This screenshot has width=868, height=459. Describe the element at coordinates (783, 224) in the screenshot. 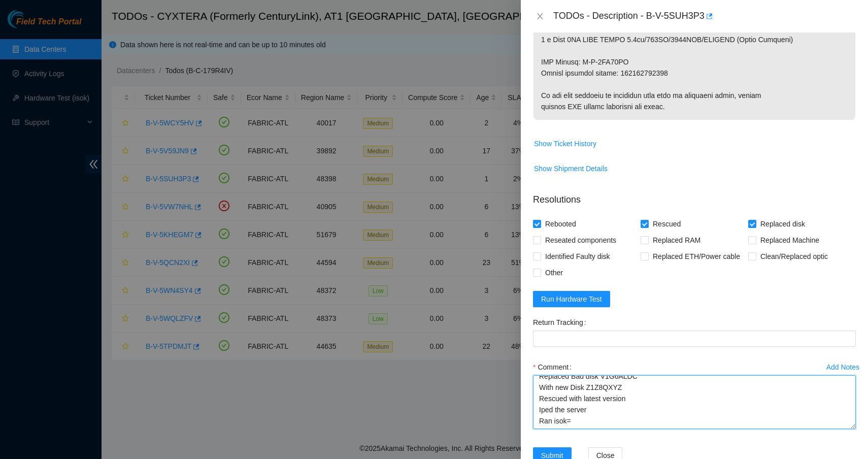

I see `span: Replaced disk` at that location.